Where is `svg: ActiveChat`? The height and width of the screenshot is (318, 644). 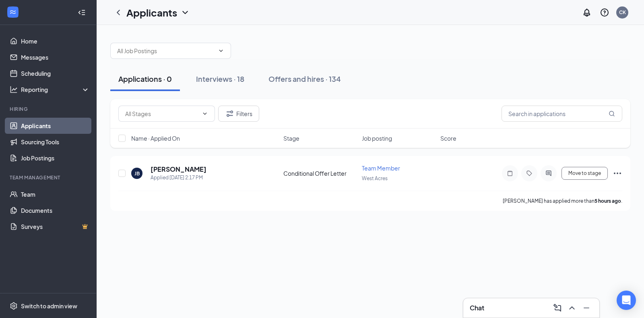
svg: ActiveChat is located at coordinates (548, 173).